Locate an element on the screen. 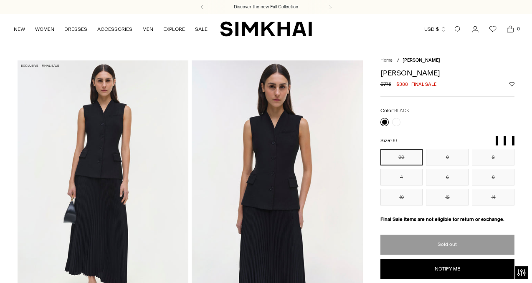 The image size is (532, 283). h3: Discover the new Fall Collection is located at coordinates (266, 7).